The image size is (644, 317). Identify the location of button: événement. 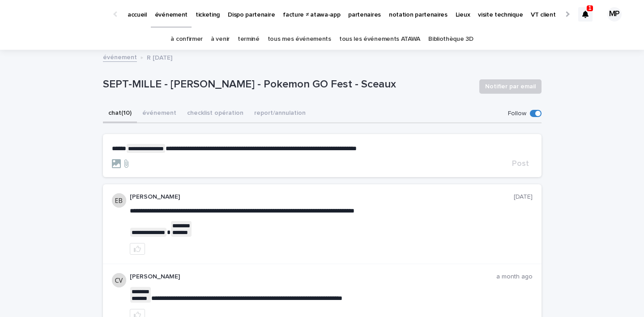
(160, 114).